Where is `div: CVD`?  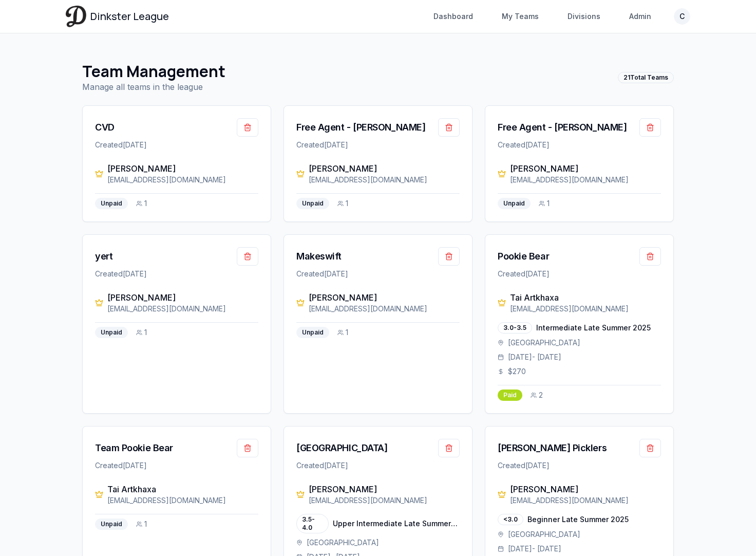
div: CVD is located at coordinates (105, 127).